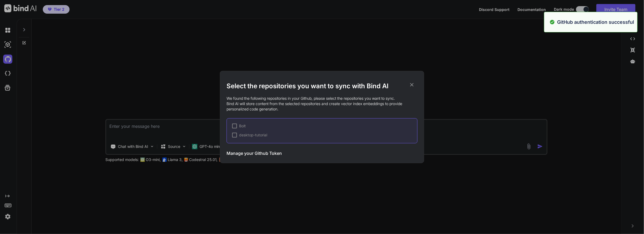  Describe the element at coordinates (253, 135) in the screenshot. I see `span: desktop-tutorial` at that location.